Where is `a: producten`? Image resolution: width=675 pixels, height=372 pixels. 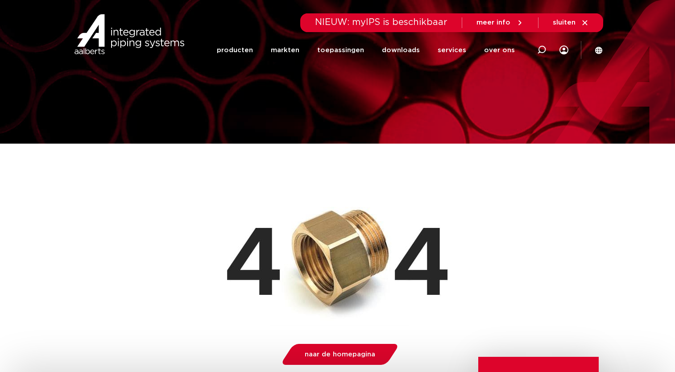
a: producten is located at coordinates (235, 50).